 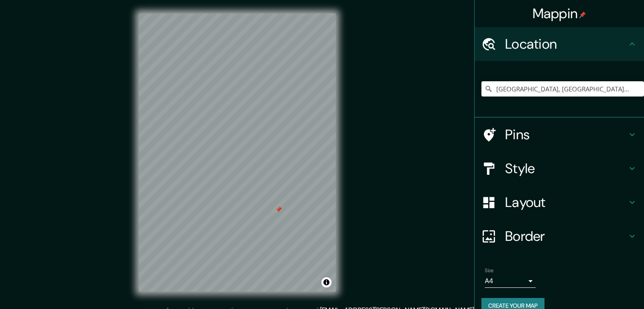 I want to click on canvas: Map, so click(x=237, y=152).